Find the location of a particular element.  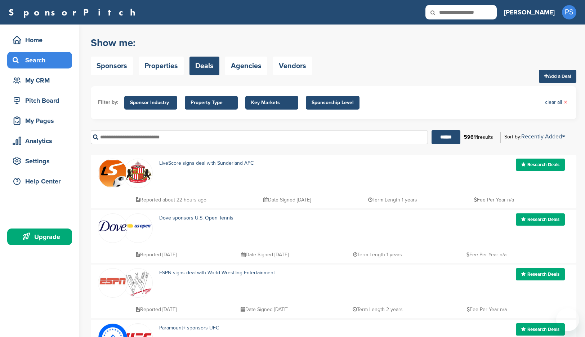

a: Paramount+ sponsors UFC is located at coordinates (189, 327).